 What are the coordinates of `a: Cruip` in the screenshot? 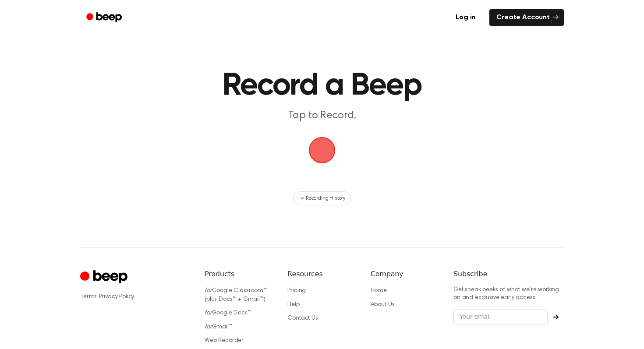 It's located at (105, 277).